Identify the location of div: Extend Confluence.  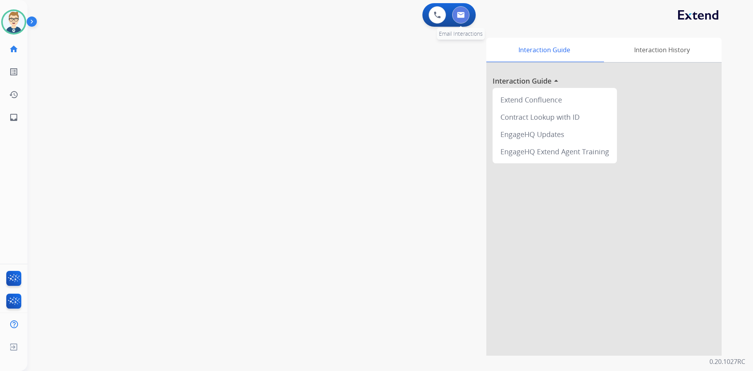
(554, 100).